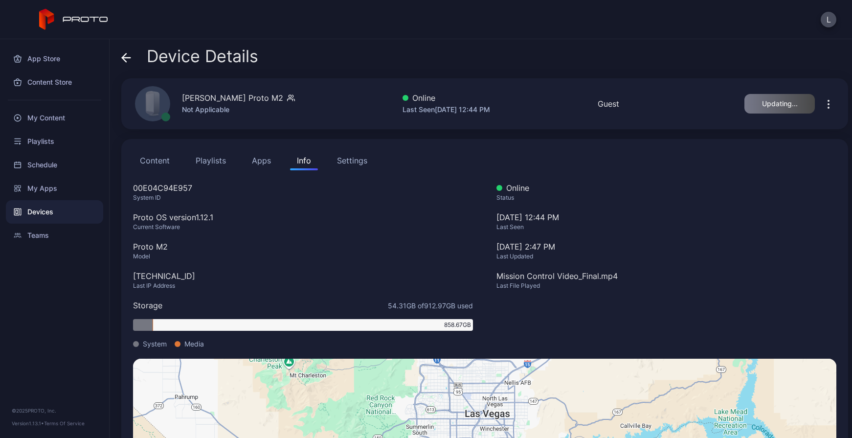 Image resolution: width=852 pixels, height=438 pixels. What do you see at coordinates (54, 59) in the screenshot?
I see `a: App Store` at bounding box center [54, 59].